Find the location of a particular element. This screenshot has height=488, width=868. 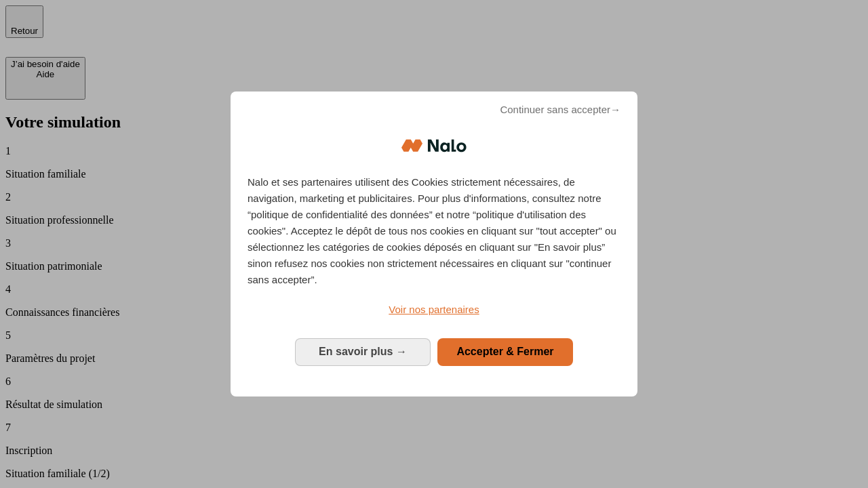

img: Logo is located at coordinates (434, 145).